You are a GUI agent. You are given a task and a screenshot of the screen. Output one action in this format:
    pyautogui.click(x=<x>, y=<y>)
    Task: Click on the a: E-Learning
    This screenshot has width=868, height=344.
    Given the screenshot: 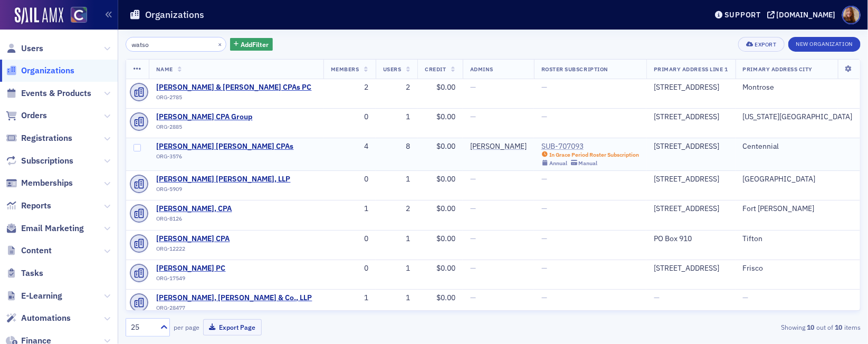 What is the action you would take?
    pyautogui.click(x=34, y=296)
    